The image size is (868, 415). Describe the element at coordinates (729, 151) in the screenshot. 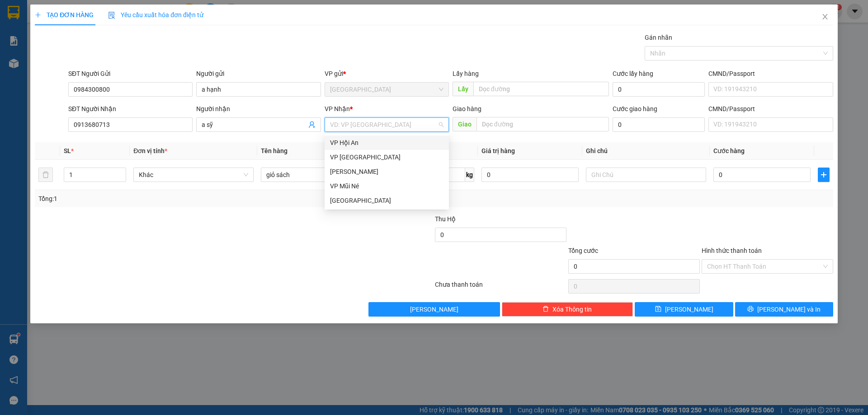

I see `span: Cước hàng` at that location.